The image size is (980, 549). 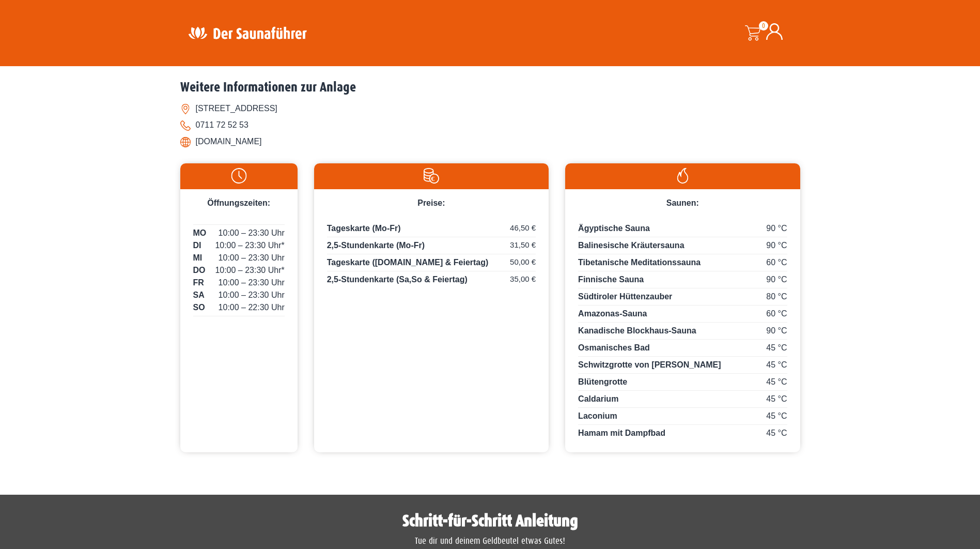 What do you see at coordinates (431, 202) in the screenshot?
I see `span: Preise:` at bounding box center [431, 202].